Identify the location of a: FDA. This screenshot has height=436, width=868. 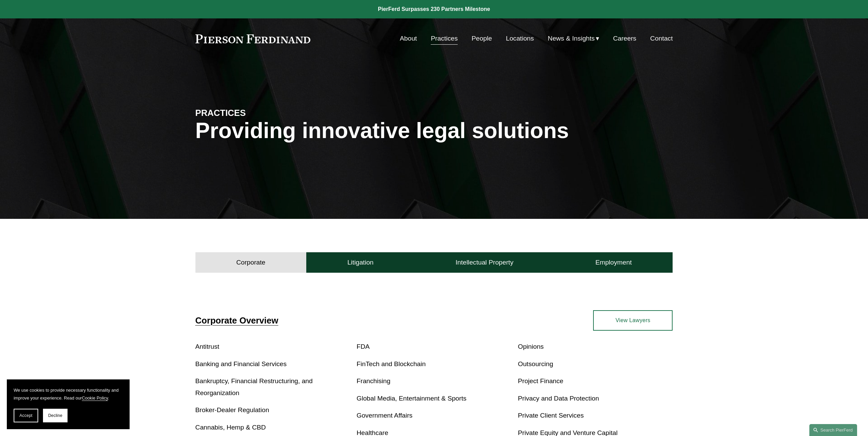
(363, 347).